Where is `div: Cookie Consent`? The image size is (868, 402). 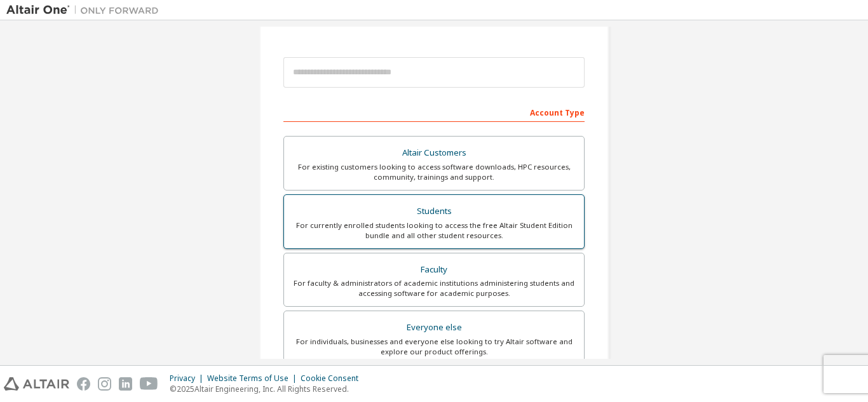 div: Cookie Consent is located at coordinates (333, 379).